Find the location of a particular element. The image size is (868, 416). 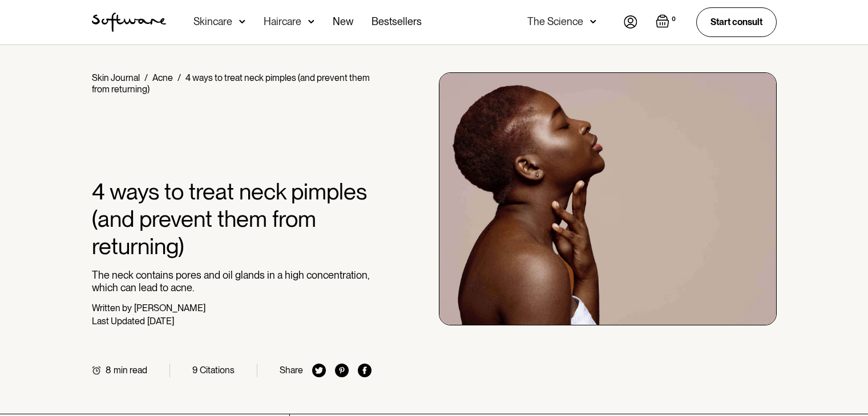

div: The Science is located at coordinates (555, 21).